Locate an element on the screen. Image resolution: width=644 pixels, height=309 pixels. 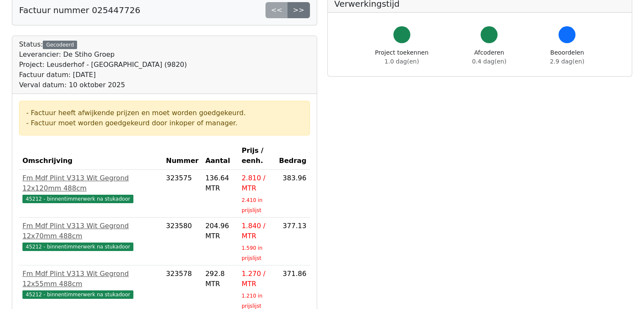
div: Leverancier: De Stiho Groep is located at coordinates (103, 55).